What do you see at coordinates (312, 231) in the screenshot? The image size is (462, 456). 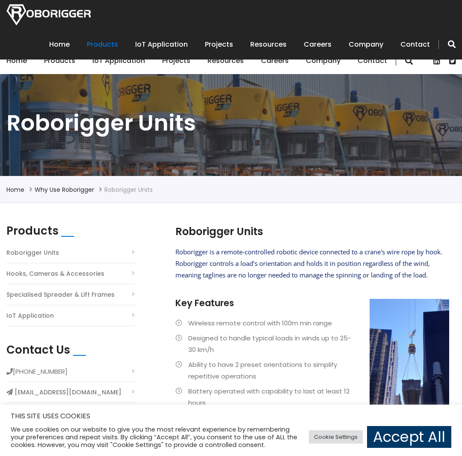 I see `h2: Roborigger Units` at bounding box center [312, 231].